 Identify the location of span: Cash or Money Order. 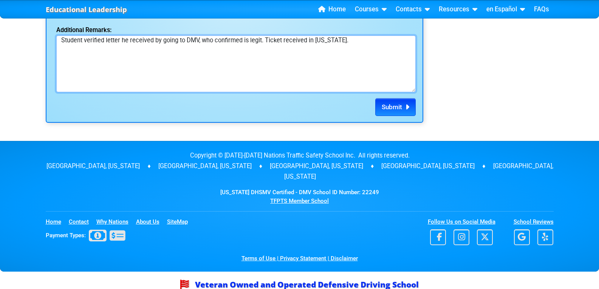
(106, 235).